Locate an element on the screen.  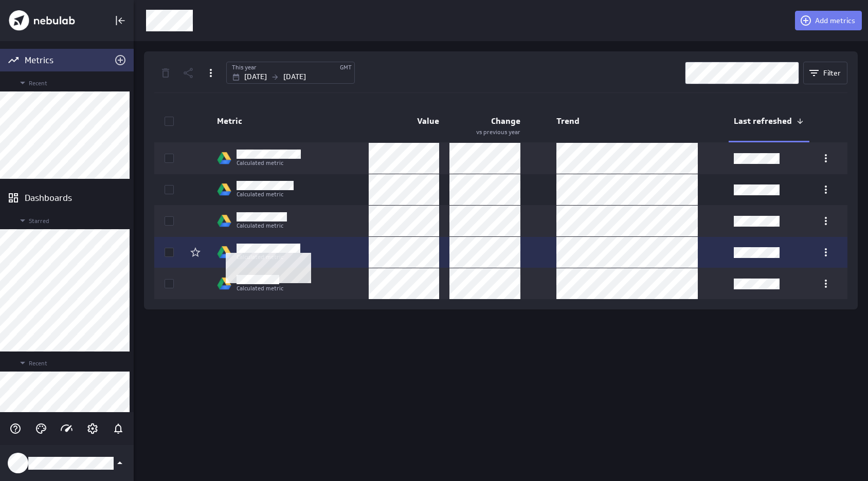
div: Reverse sort direction is located at coordinates (800, 121).